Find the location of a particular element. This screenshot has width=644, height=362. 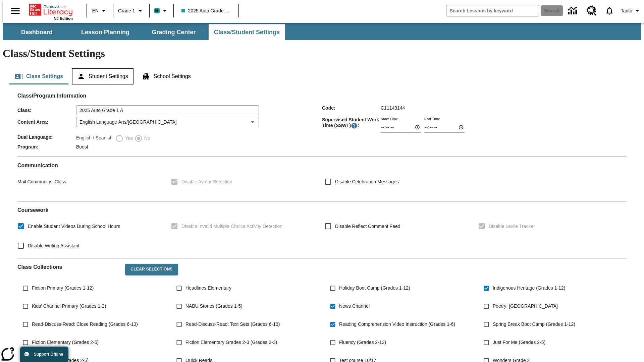

span: Support Offline is located at coordinates (48, 355).